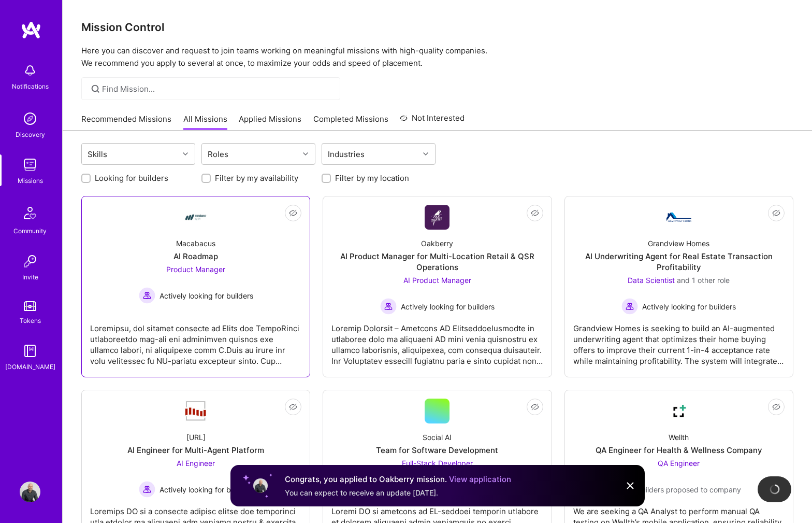 The height and width of the screenshot is (523, 812). Describe the element at coordinates (127, 122) in the screenshot. I see `a: Recommended Missions` at that location.